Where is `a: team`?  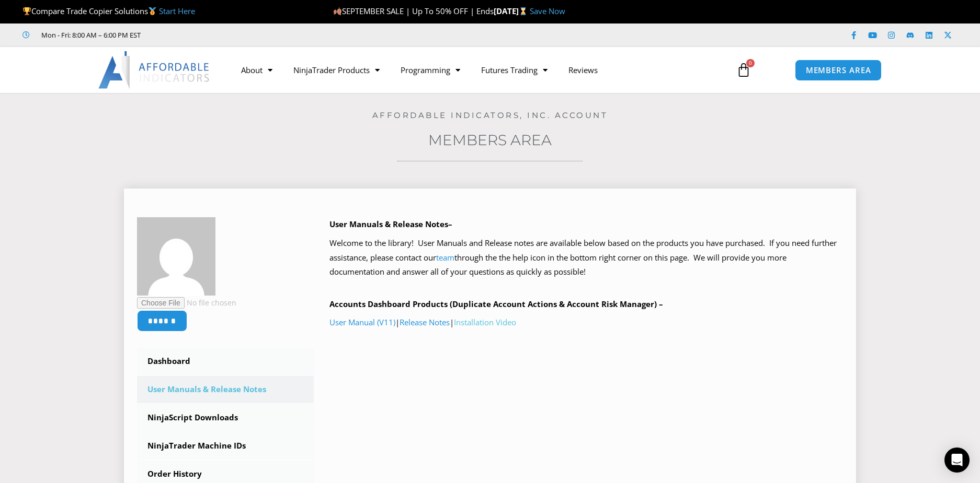
a: team is located at coordinates (444, 257).